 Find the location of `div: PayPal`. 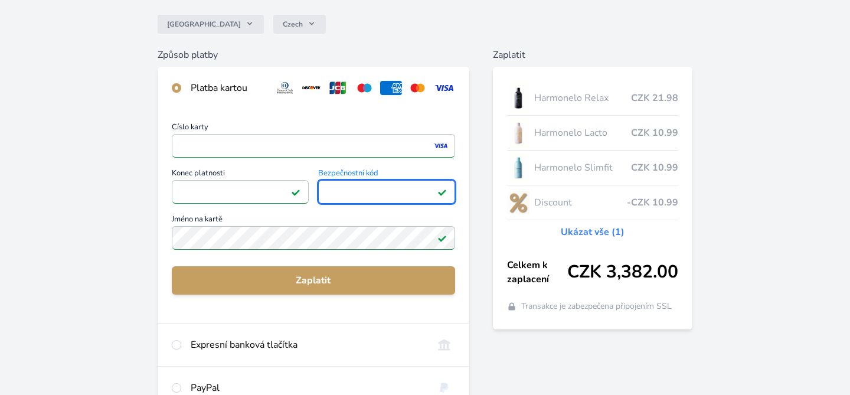

div: PayPal is located at coordinates (307, 388).